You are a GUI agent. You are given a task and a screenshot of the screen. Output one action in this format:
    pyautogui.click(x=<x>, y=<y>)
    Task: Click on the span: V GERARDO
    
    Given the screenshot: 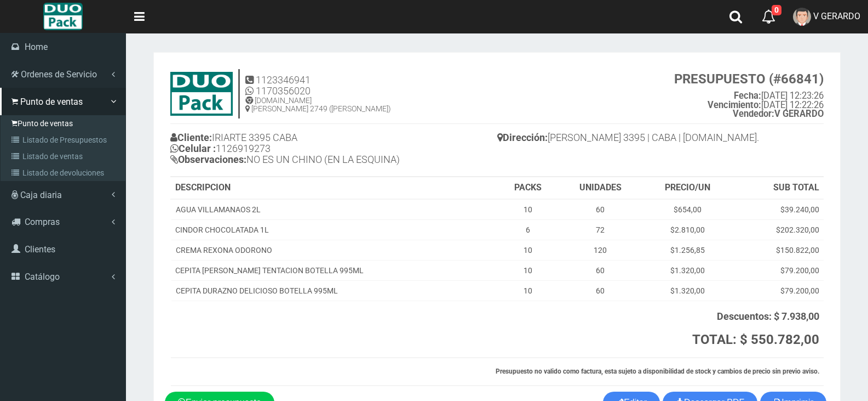 What is the action you would take?
    pyautogui.click(x=837, y=16)
    